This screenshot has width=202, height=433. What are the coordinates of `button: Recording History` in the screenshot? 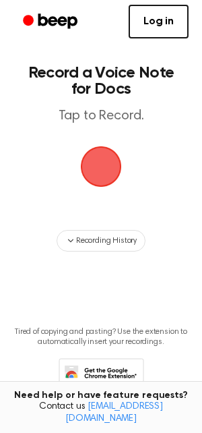 It's located at (101, 241).